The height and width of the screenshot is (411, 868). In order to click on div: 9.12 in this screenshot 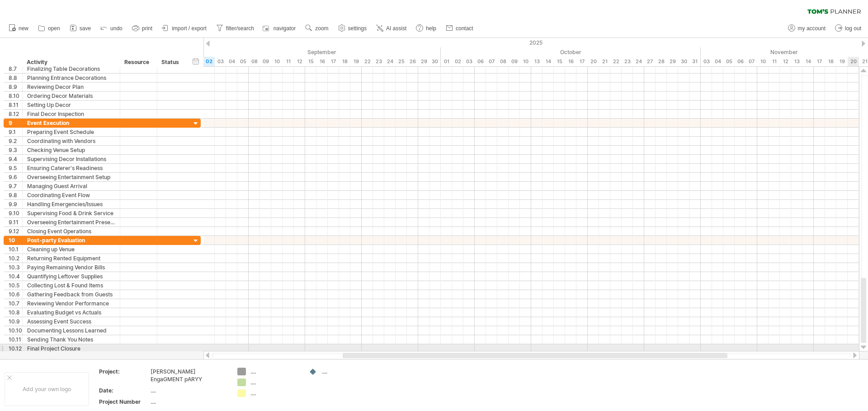, I will do `click(16, 231)`.